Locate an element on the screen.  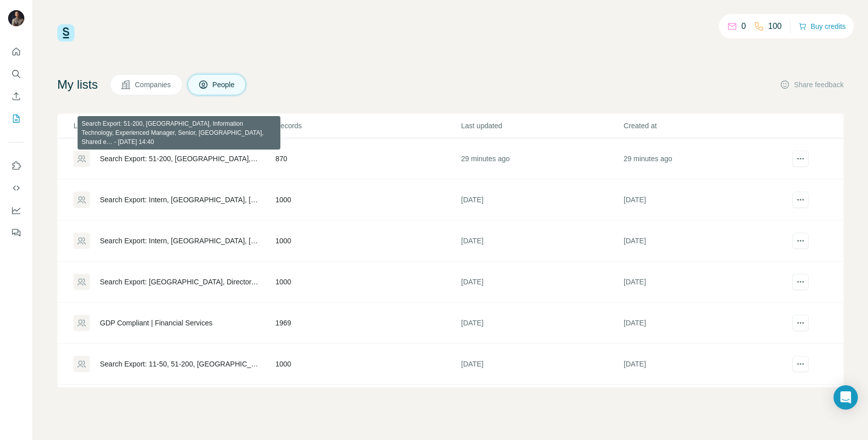
p: 0 is located at coordinates (743, 26).